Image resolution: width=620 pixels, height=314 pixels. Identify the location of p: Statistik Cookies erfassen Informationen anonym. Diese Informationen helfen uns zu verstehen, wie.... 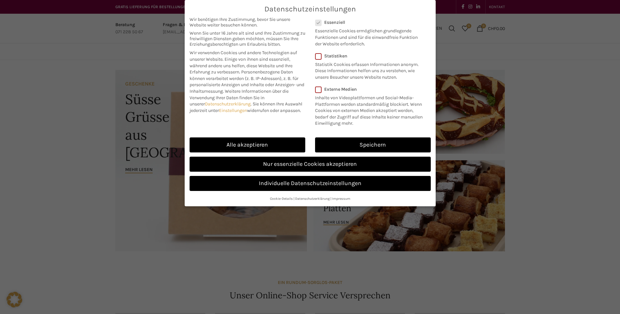
(369, 70).